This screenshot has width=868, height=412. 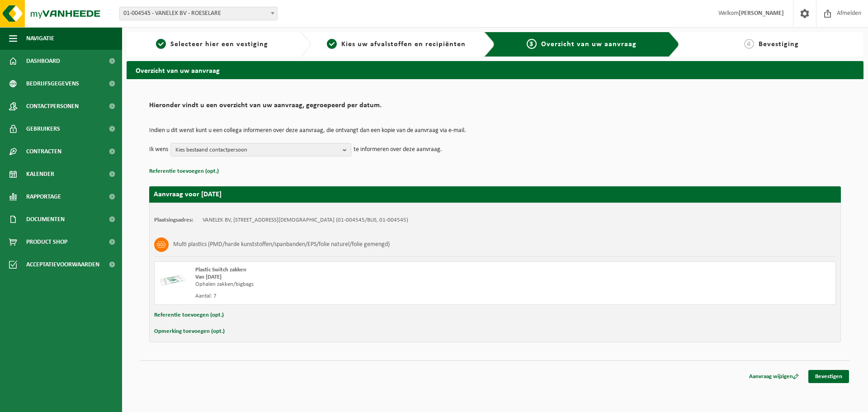 What do you see at coordinates (47, 242) in the screenshot?
I see `span: Product Shop` at bounding box center [47, 242].